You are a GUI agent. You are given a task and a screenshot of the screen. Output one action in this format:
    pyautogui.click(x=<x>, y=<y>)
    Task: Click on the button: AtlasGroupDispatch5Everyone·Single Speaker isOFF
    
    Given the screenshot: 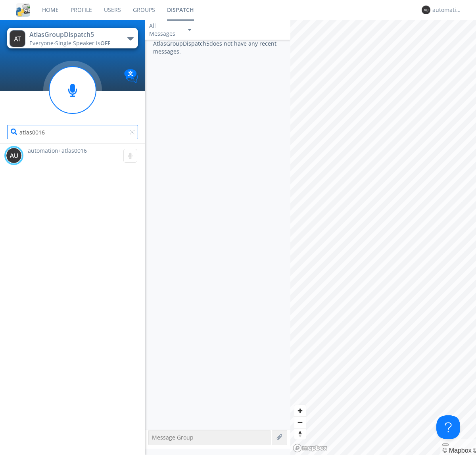 What is the action you would take?
    pyautogui.click(x=72, y=38)
    